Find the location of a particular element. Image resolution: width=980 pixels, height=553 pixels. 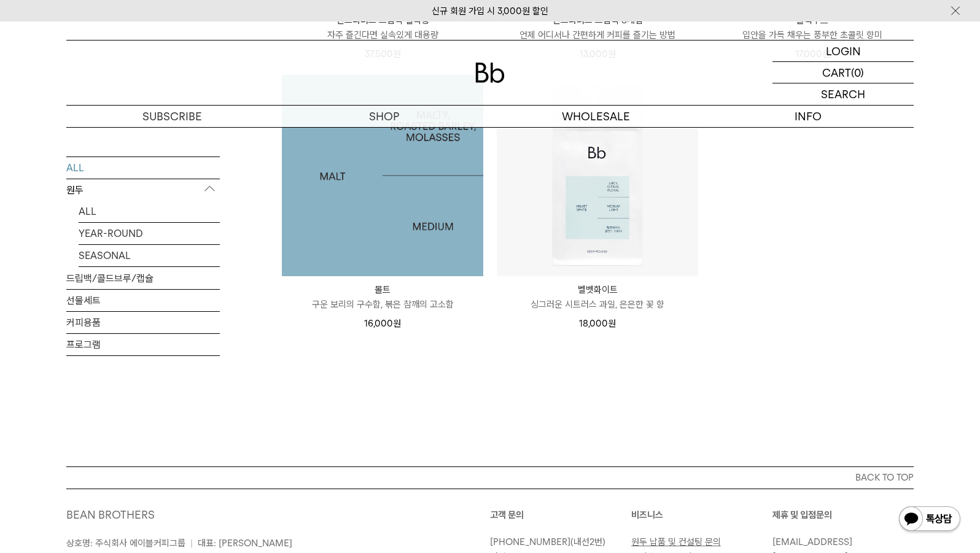

p: 구운 보리의 구수함, 볶은 참깨의 고소함 is located at coordinates (383, 305).